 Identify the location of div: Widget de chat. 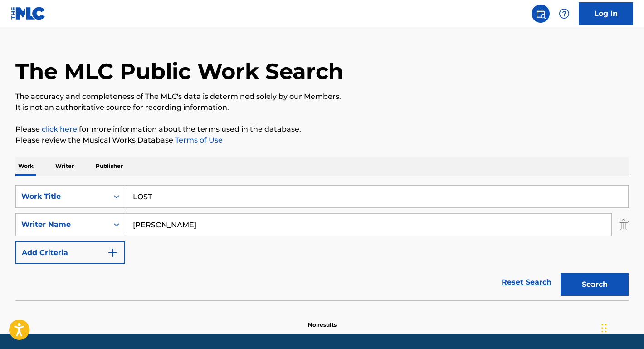
(621, 327).